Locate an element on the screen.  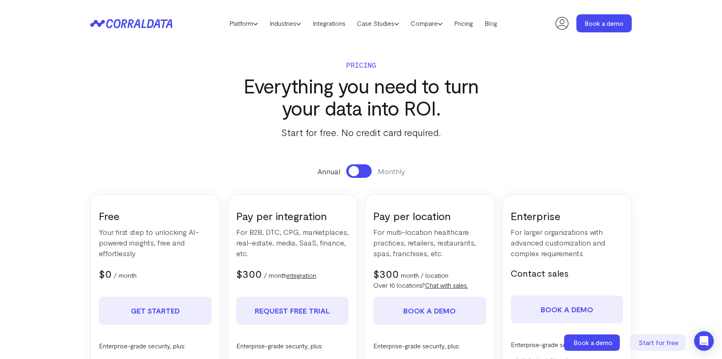
span: Book a demo is located at coordinates (593, 342).